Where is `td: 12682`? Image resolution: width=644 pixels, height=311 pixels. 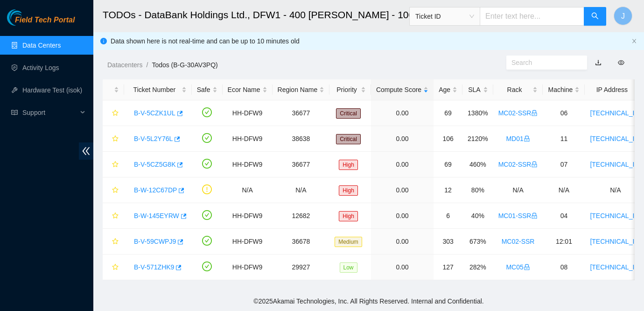 td: 12682 is located at coordinates (301, 216).